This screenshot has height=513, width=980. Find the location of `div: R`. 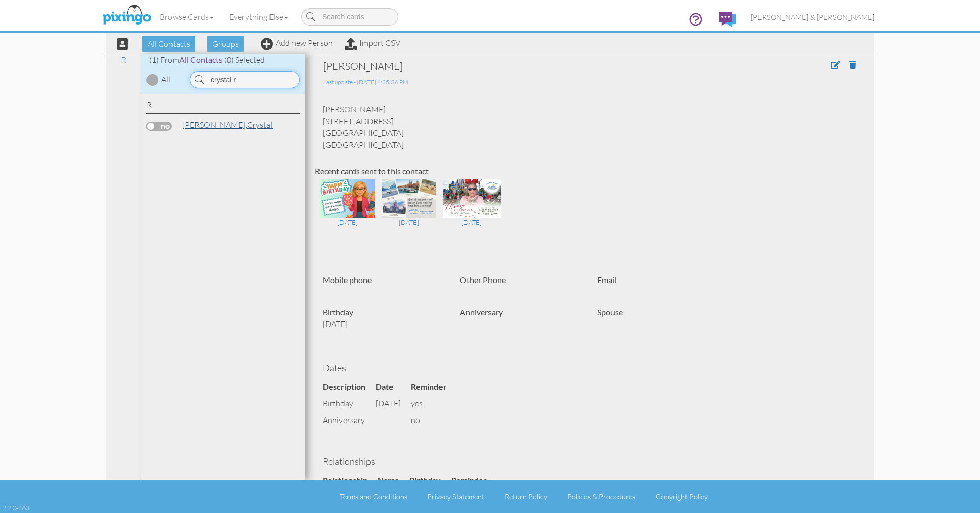

div: R is located at coordinates (224, 106).